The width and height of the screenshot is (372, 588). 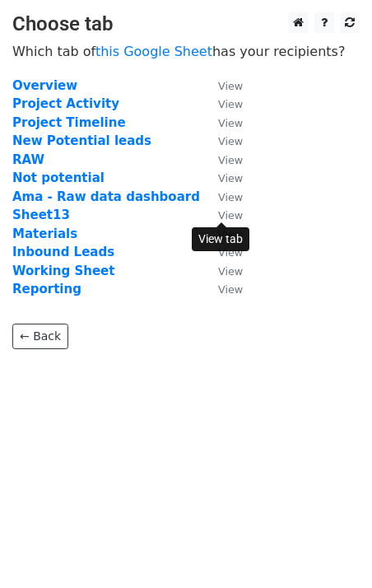 I want to click on strong: Not potential, so click(x=58, y=178).